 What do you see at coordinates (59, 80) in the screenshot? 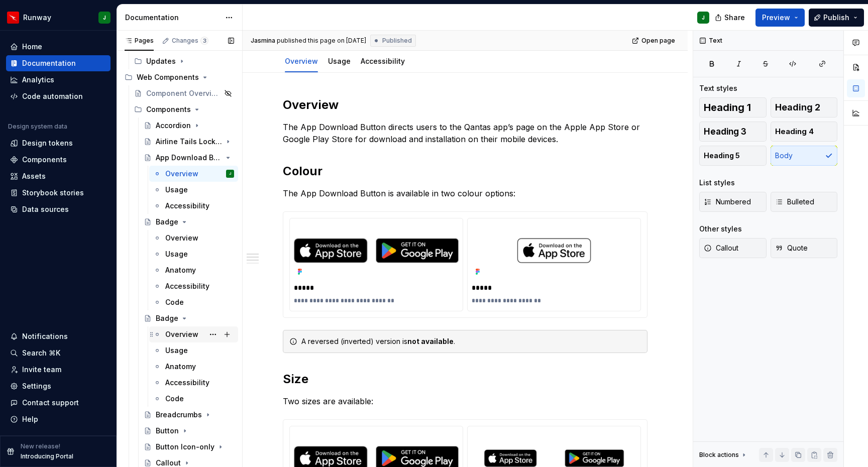
I see `a: Analytics` at bounding box center [59, 80].